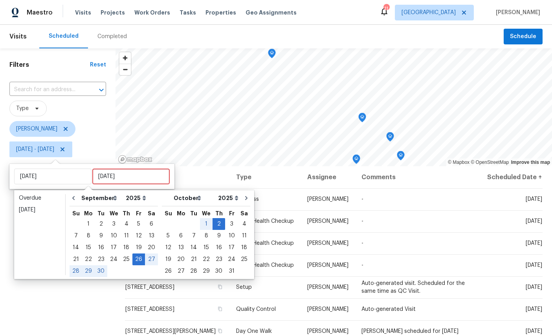 The height and width of the screenshot is (336, 552). What do you see at coordinates (168, 236) in the screenshot?
I see `div: 5` at bounding box center [168, 236].